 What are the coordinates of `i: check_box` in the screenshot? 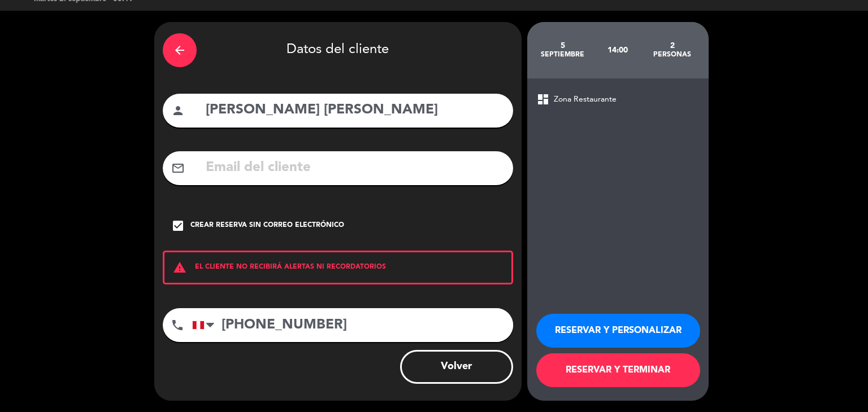 It's located at (178, 226).